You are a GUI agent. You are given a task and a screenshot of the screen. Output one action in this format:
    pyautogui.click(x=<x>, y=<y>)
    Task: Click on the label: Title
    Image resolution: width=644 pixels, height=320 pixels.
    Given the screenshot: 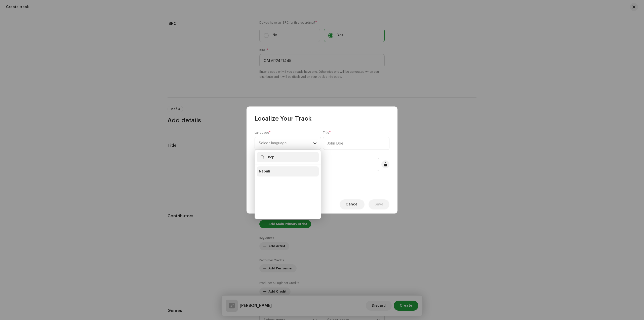 What is the action you would take?
    pyautogui.click(x=327, y=133)
    